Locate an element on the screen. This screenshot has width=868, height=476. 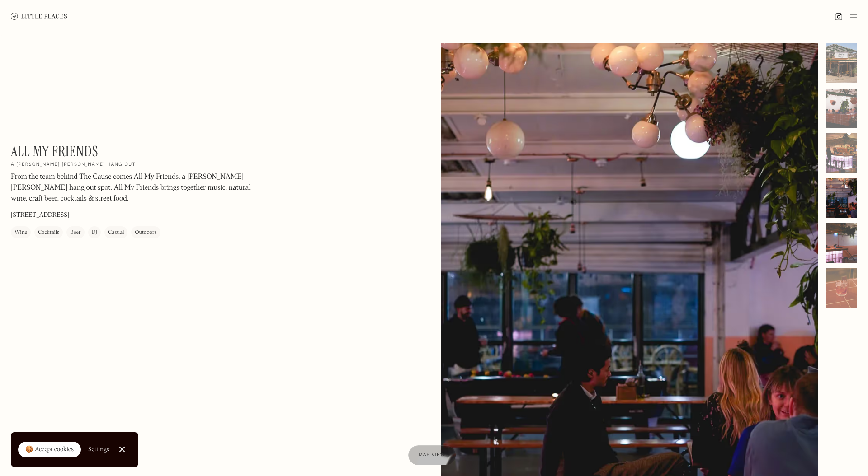
span: Map view is located at coordinates (432, 455).